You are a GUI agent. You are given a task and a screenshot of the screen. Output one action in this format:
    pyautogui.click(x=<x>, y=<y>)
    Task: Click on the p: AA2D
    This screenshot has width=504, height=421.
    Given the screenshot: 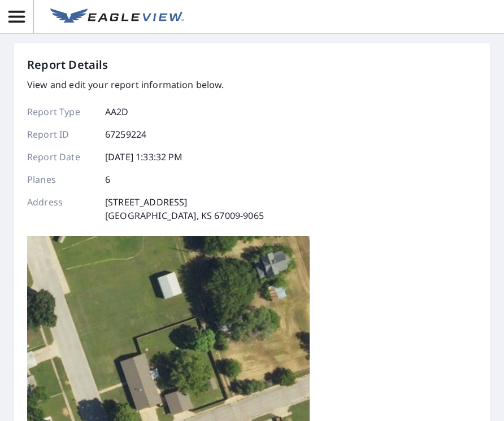 What is the action you would take?
    pyautogui.click(x=117, y=112)
    